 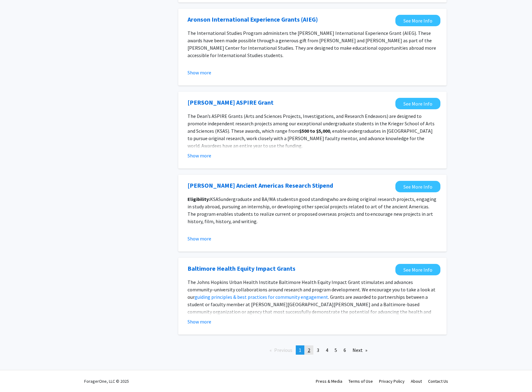 I want to click on a: guiding principles & best practices for community engagement, so click(x=261, y=297).